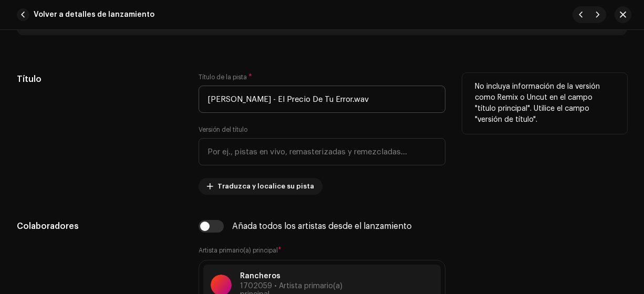  Describe the element at coordinates (238, 250) in the screenshot. I see `small: Artista primario(a) principal` at that location.